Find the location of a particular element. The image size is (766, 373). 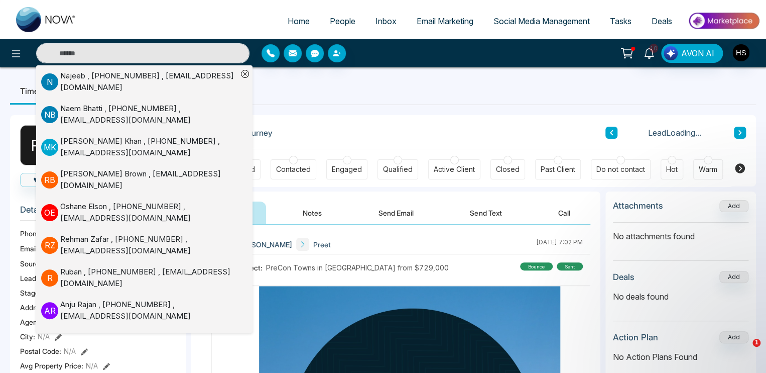

p: N B is located at coordinates (50, 115).